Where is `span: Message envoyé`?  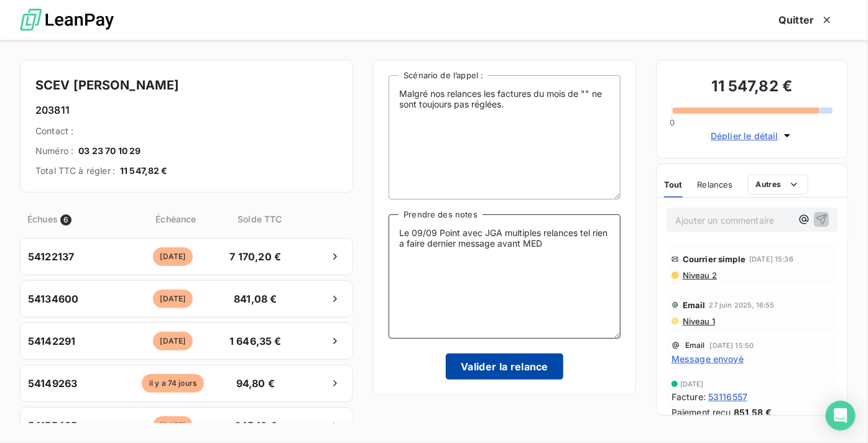 span: Message envoyé is located at coordinates (707, 359).